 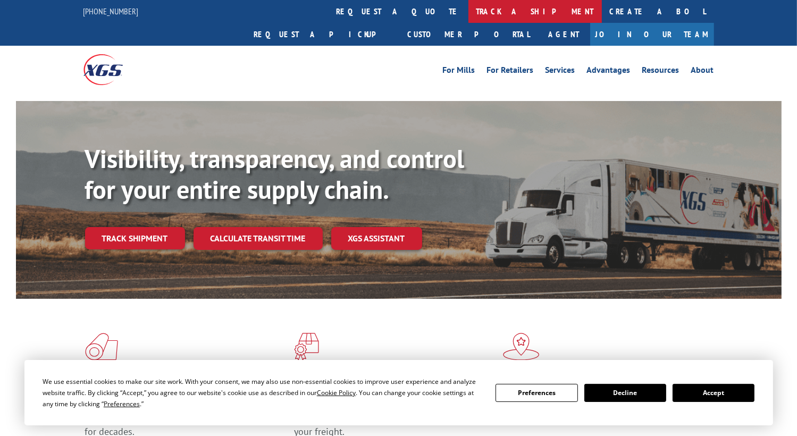 What do you see at coordinates (537, 393) in the screenshot?
I see `button: Preferences` at bounding box center [537, 393].